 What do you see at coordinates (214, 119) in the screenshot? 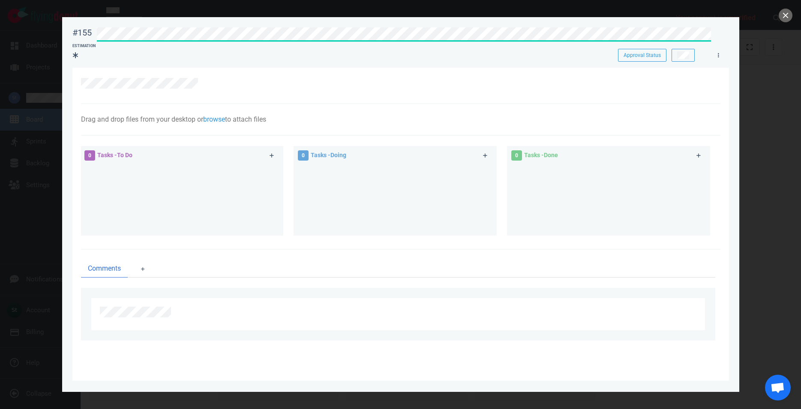
I see `a: browse` at bounding box center [214, 119].